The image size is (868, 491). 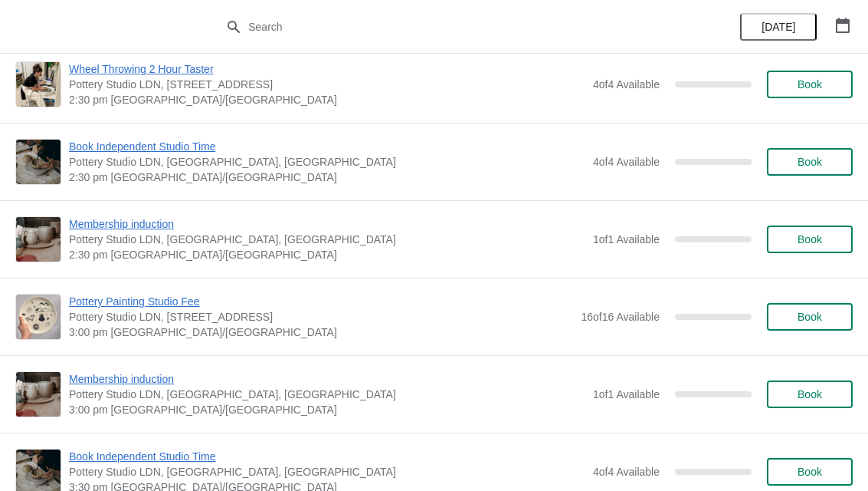 I want to click on span: Wheel Throwing 2 Hour Taster, so click(x=327, y=69).